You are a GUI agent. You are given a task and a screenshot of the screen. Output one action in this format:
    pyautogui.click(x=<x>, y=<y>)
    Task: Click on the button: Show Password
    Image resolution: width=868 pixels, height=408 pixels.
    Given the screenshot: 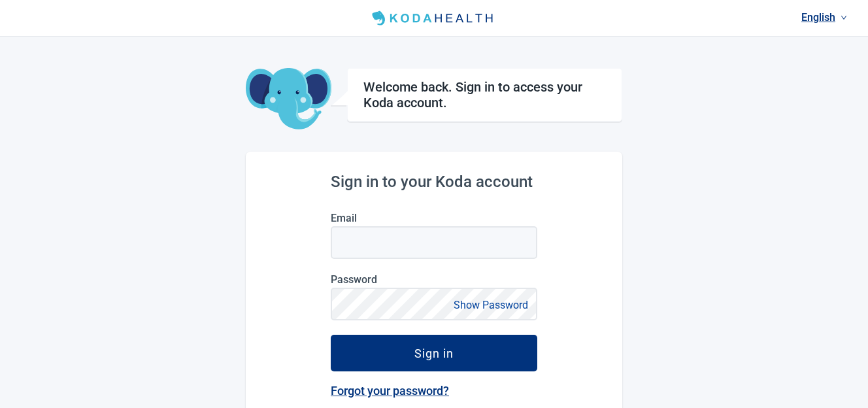 What is the action you would take?
    pyautogui.click(x=491, y=305)
    